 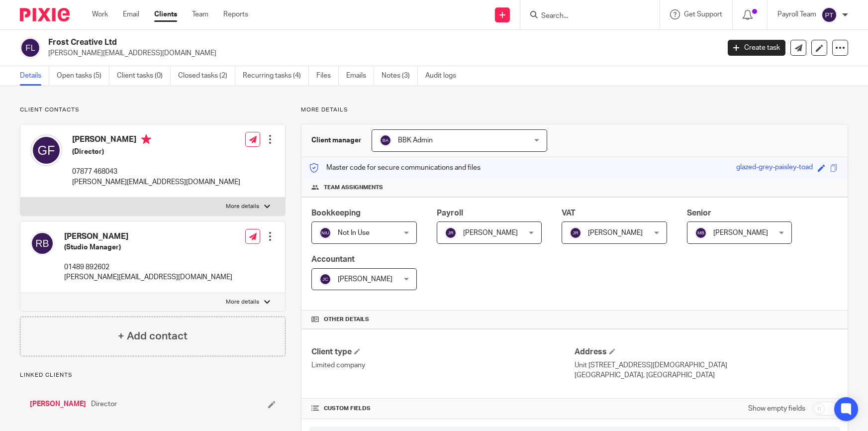 I want to click on a: Email, so click(x=131, y=14).